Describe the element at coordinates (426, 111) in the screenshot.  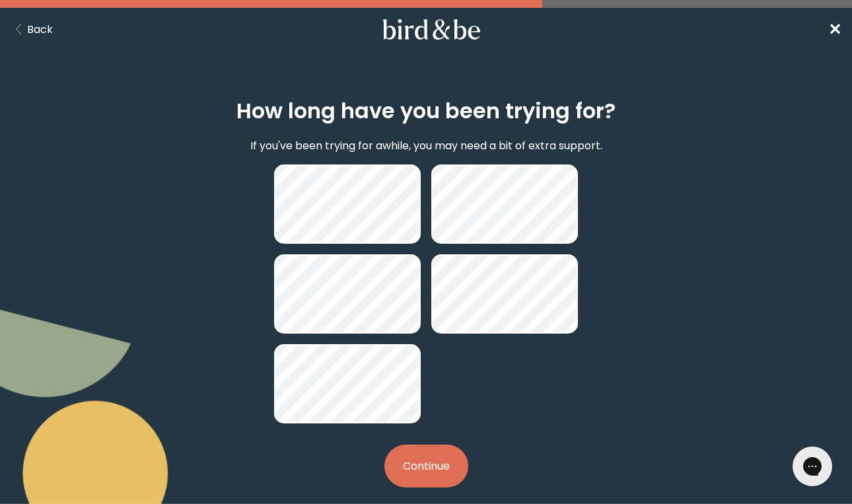
I see `h2: How long have you been trying for?` at that location.